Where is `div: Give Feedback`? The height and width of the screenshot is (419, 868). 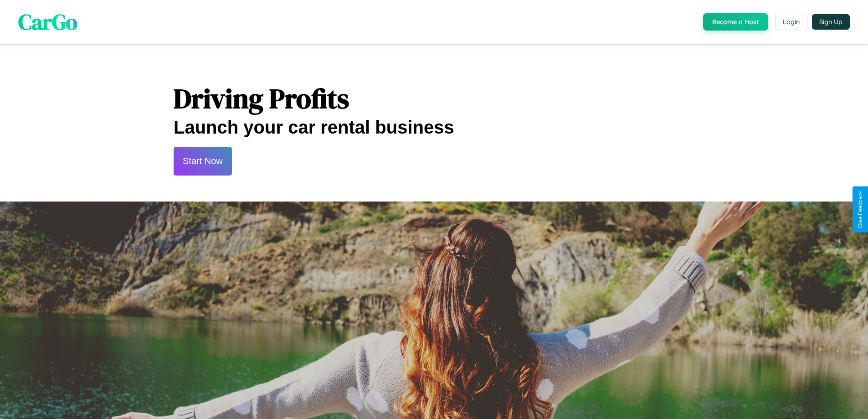 div: Give Feedback is located at coordinates (861, 209).